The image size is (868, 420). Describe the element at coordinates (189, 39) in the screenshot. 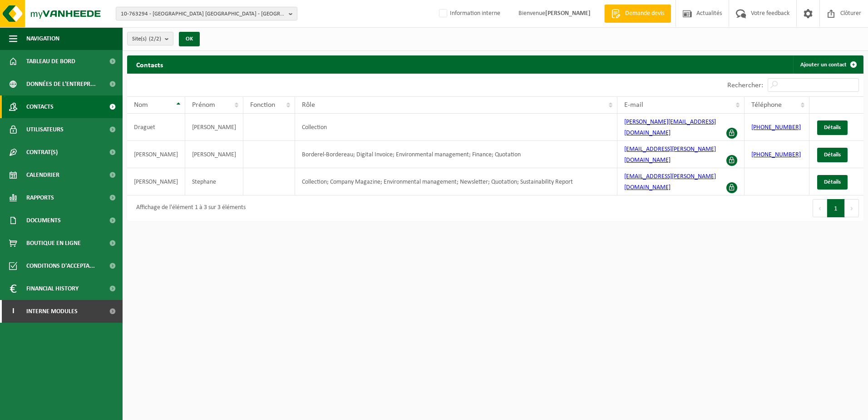

I see `button: OK` at that location.